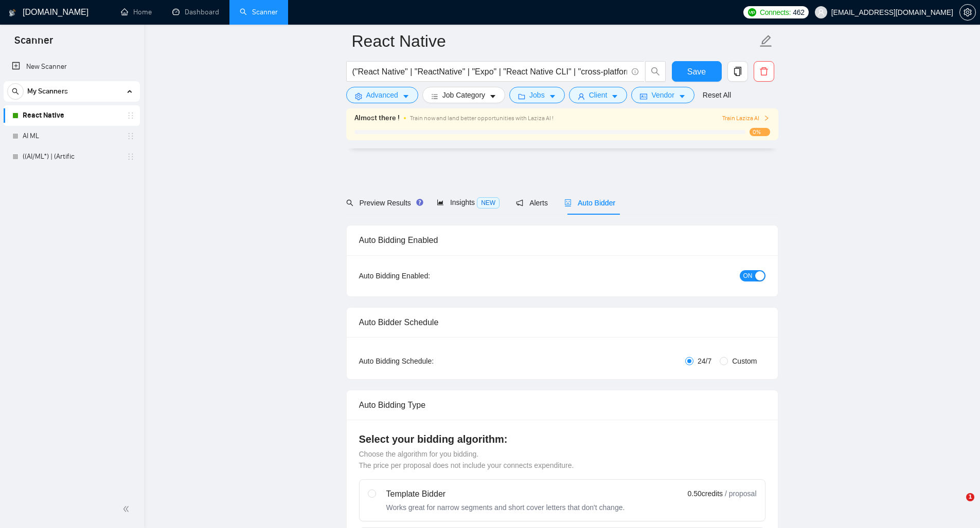 The image size is (980, 528). I want to click on img: upwork-logo.png, so click(752, 12).